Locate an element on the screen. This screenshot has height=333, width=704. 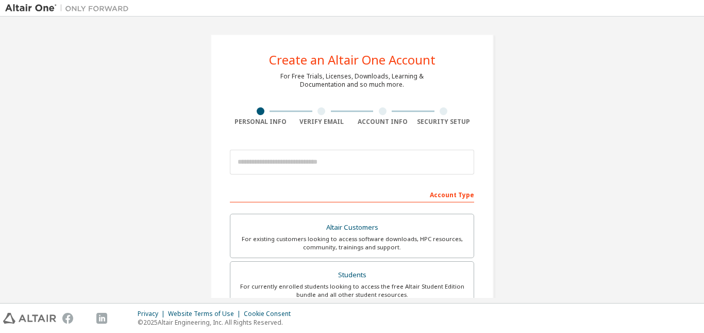
div: Security Setup is located at coordinates (444, 122).